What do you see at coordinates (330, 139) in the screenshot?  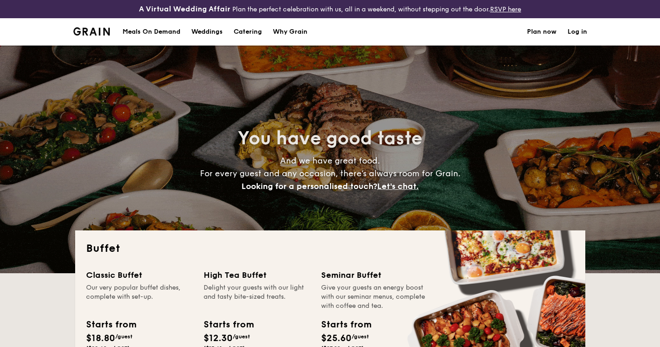 I see `span: You have good taste` at bounding box center [330, 139].